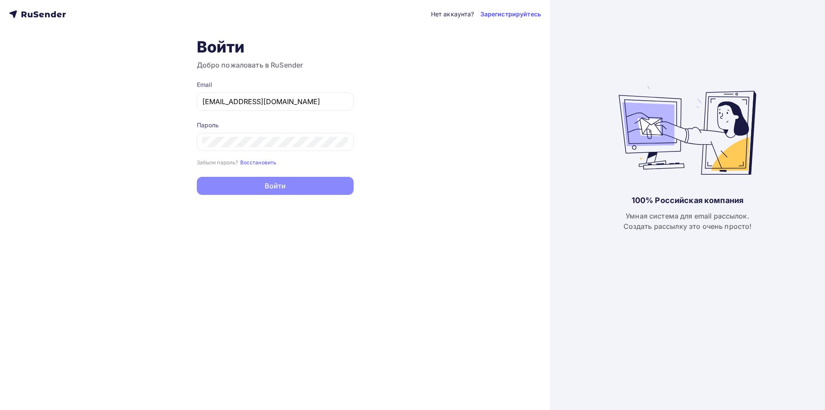 This screenshot has height=410, width=825. Describe the element at coordinates (688, 221) in the screenshot. I see `div: Умная система для email рассылок. Создать рассылку это очень просто!` at that location.